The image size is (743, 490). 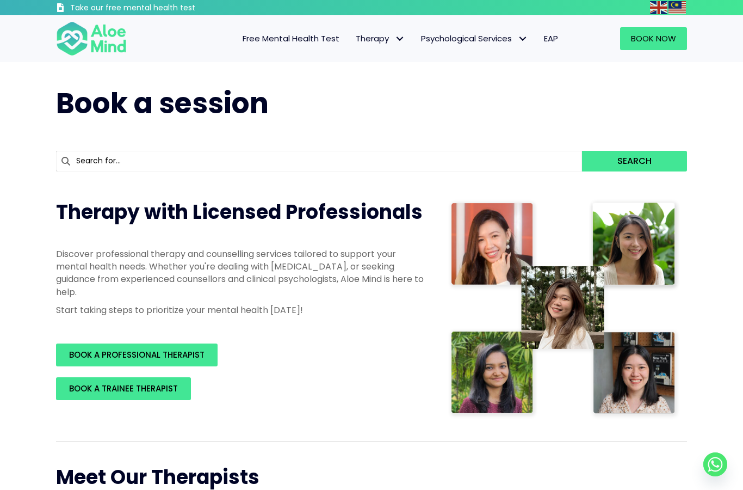 I want to click on span: Book Now, so click(x=653, y=38).